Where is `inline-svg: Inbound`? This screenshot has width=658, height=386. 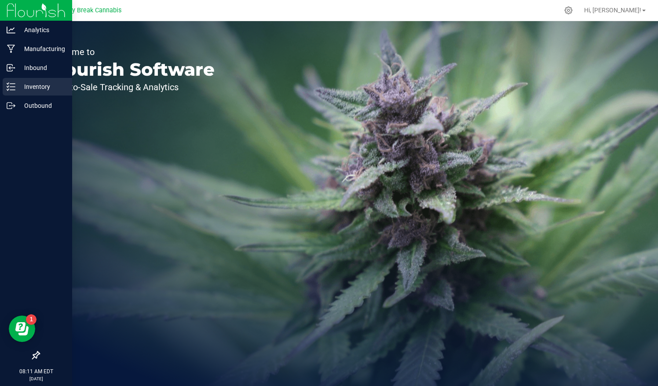
inline-svg: Inbound is located at coordinates (11, 68).